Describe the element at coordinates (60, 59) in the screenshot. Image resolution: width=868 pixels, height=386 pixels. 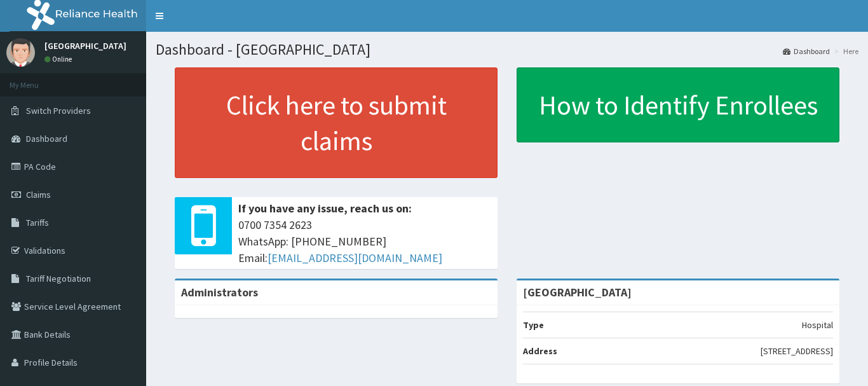
I see `a: Online` at that location.